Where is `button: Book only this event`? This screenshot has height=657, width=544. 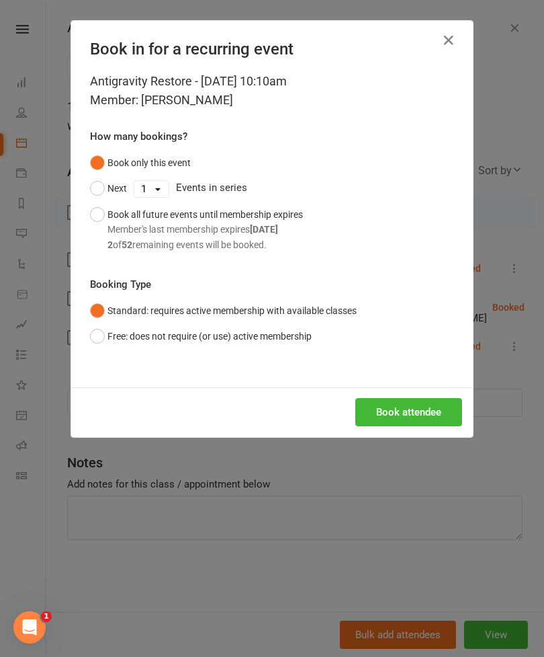 button: Book only this event is located at coordinates (140, 163).